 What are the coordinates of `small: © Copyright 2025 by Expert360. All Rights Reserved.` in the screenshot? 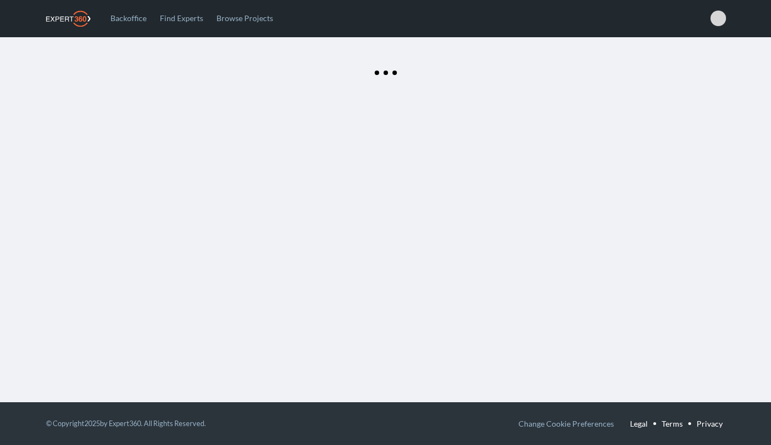 It's located at (126, 423).